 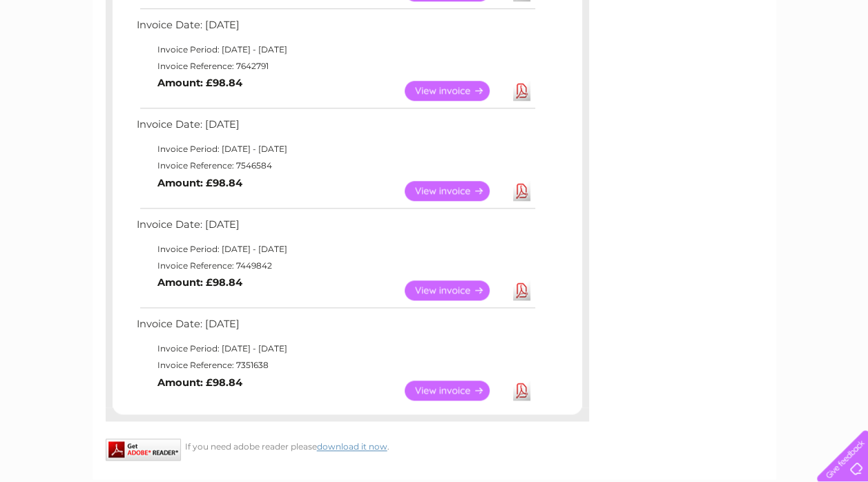 I want to click on div: If you need adobe reader please ., so click(x=347, y=445).